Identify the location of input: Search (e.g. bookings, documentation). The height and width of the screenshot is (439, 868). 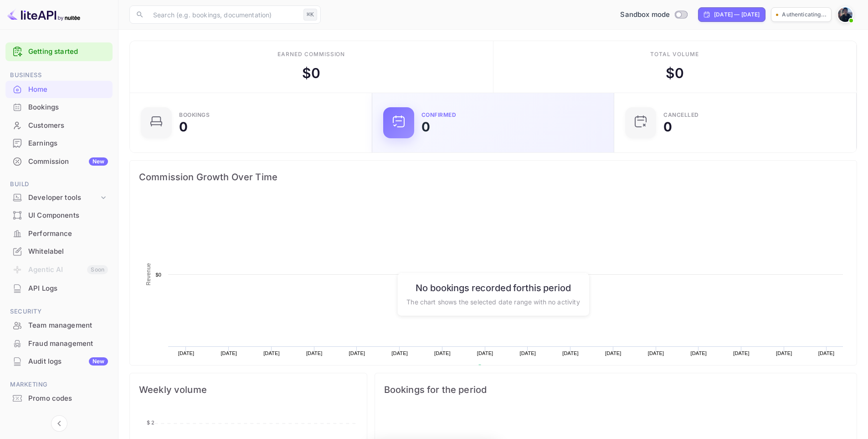
(223, 15).